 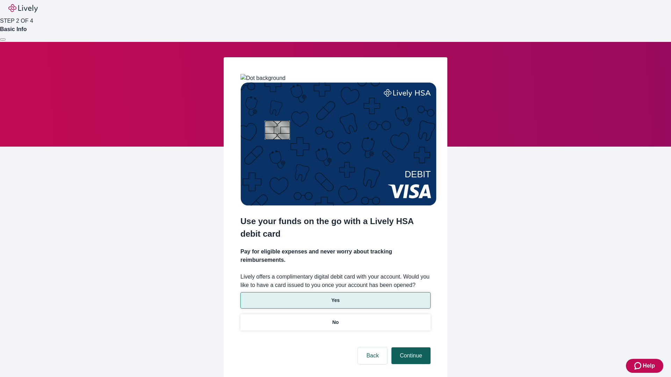 I want to click on p: Yes, so click(x=336, y=301).